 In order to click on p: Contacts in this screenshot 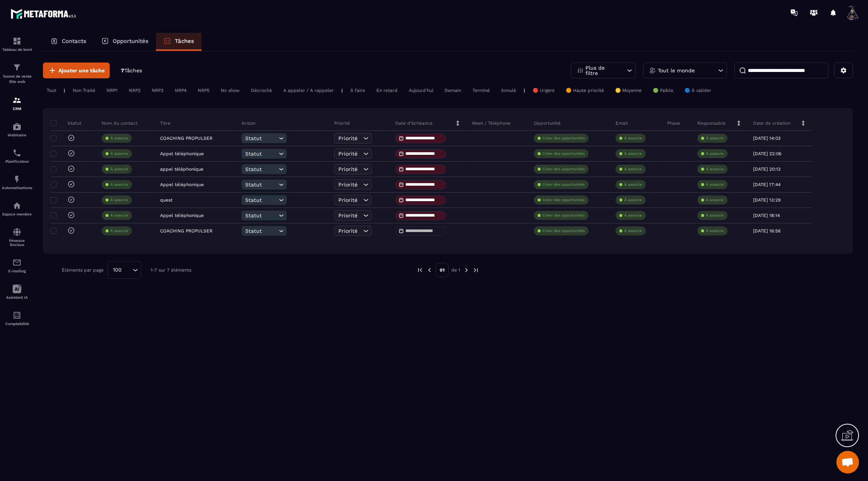, I will do `click(74, 41)`.